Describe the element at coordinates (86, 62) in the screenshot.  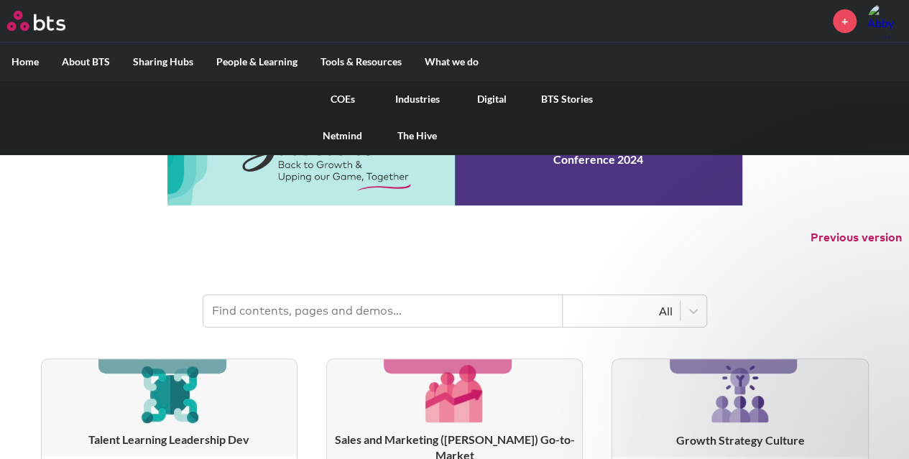
I see `label: About BTS` at that location.